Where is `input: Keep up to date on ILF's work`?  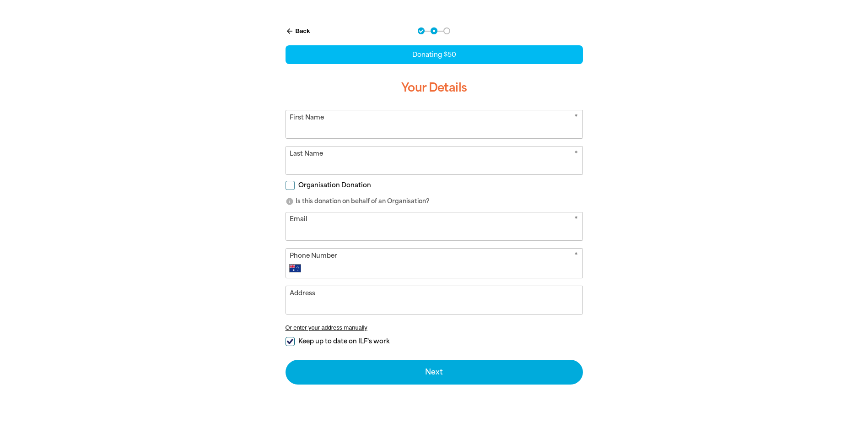
input: Keep up to date on ILF's work is located at coordinates (290, 341).